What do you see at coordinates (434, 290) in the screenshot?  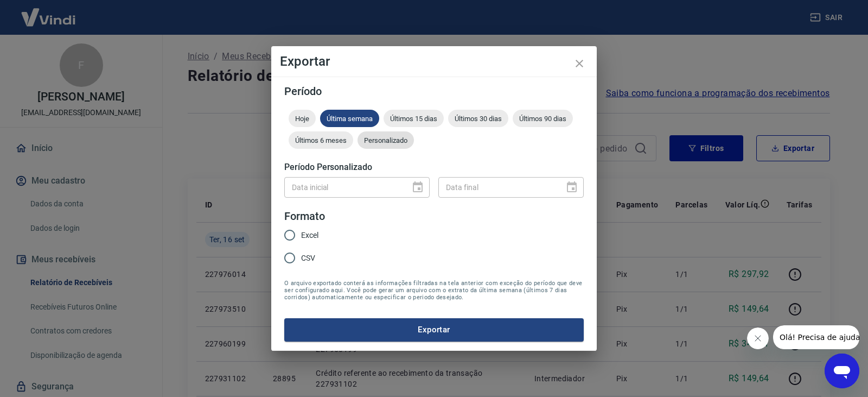 I see `span: O arquivo exportado conterá as informações filtradas na tela anterior com exceção do período que ...` at bounding box center [434, 290].